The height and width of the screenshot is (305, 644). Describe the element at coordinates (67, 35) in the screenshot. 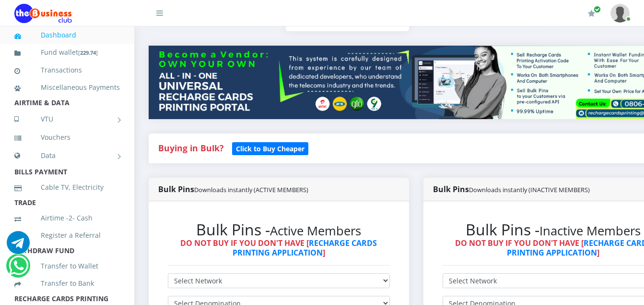

I see `a: Dashboard` at that location.